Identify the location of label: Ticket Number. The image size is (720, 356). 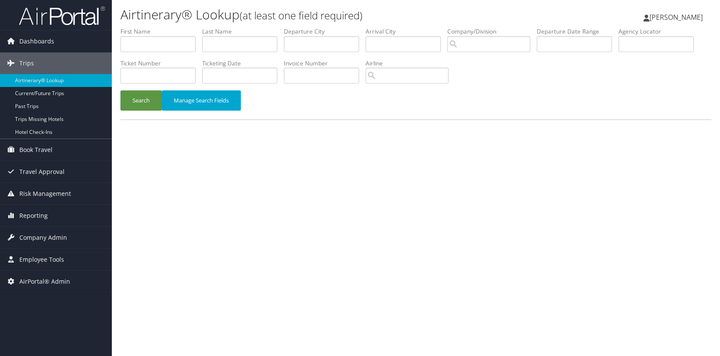
(161, 63).